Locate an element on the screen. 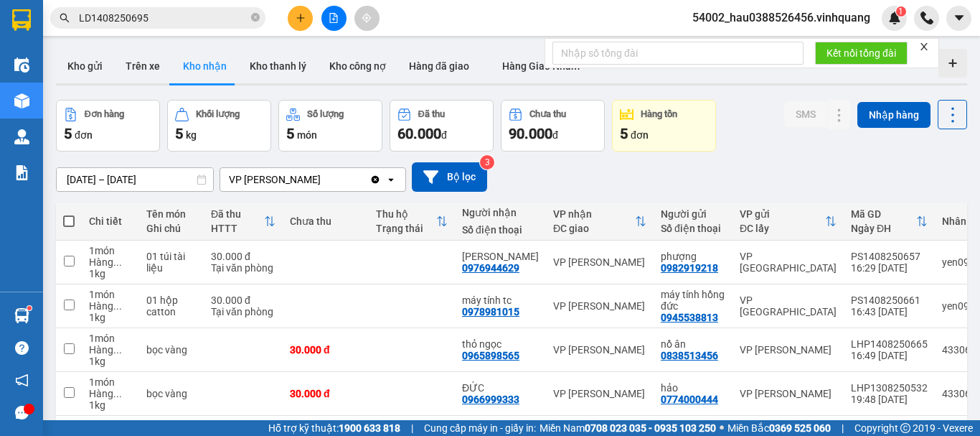 This screenshot has width=980, height=436. div: nồ ân is located at coordinates (693, 344).